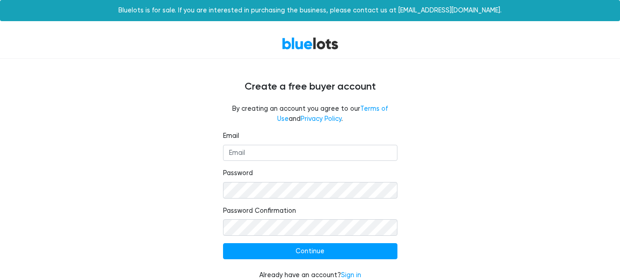  I want to click on label: Password, so click(238, 173).